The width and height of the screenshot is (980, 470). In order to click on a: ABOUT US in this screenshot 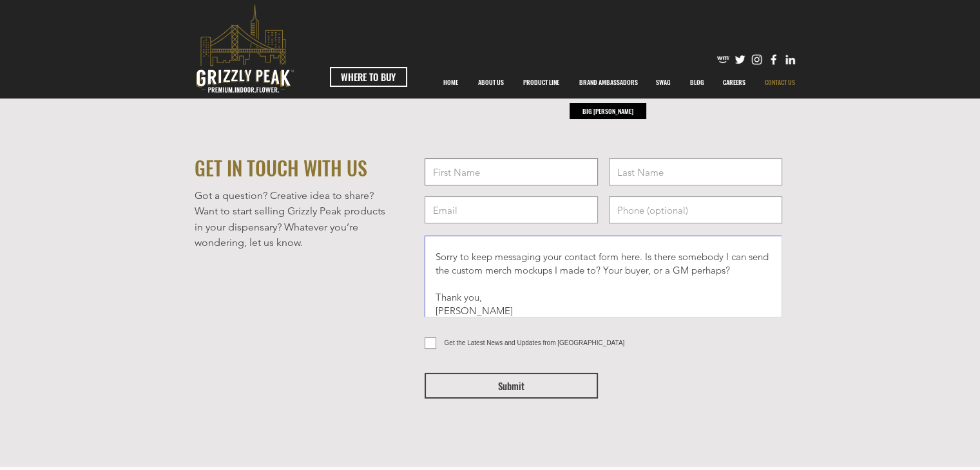, I will do `click(491, 83)`.